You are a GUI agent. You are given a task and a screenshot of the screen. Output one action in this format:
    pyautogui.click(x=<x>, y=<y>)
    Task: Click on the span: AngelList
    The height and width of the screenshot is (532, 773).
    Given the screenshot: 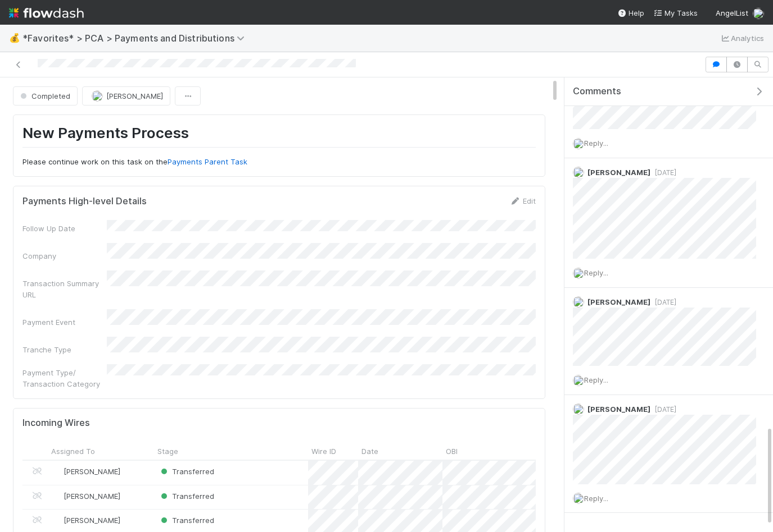 What is the action you would take?
    pyautogui.click(x=732, y=13)
    